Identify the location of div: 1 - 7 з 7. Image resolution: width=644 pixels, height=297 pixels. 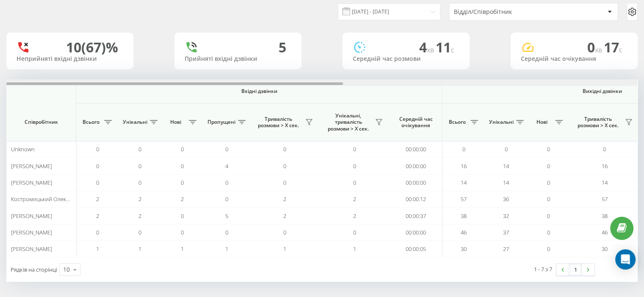
(543, 269).